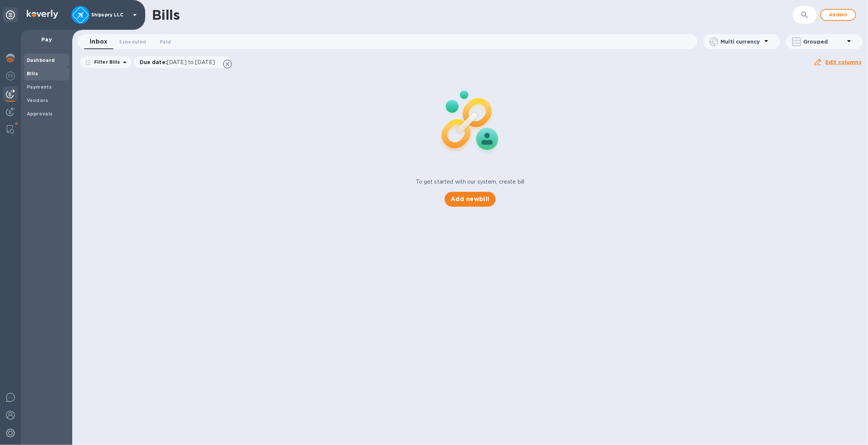  What do you see at coordinates (11, 14) in the screenshot?
I see `div: Unpin categories` at bounding box center [11, 14].